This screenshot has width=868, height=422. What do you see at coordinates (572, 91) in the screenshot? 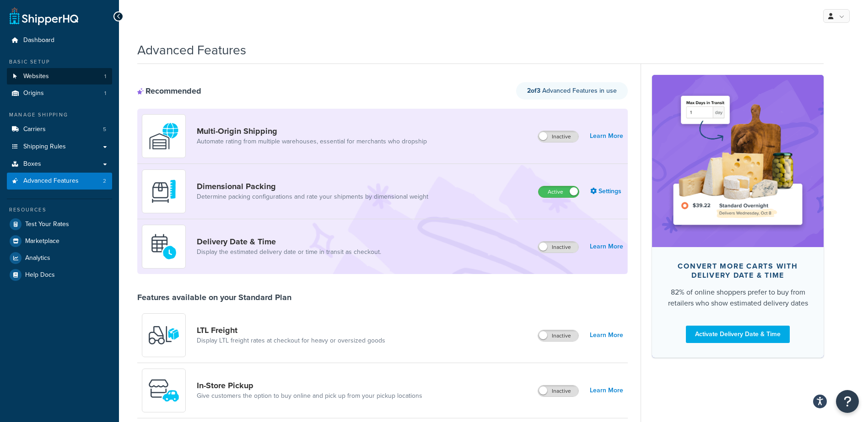
I see `span: Advanced Features in use` at bounding box center [572, 91].